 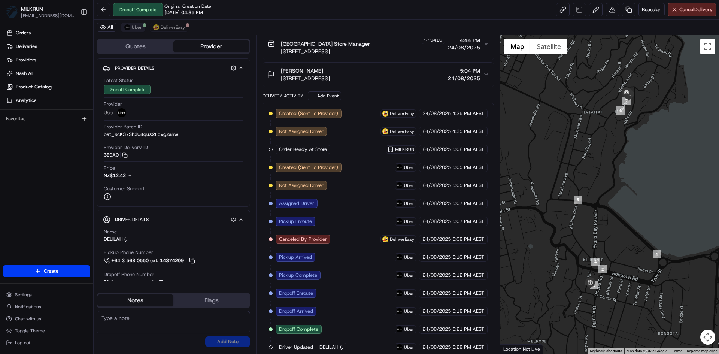 I want to click on button: Chat with us!, so click(x=46, y=319).